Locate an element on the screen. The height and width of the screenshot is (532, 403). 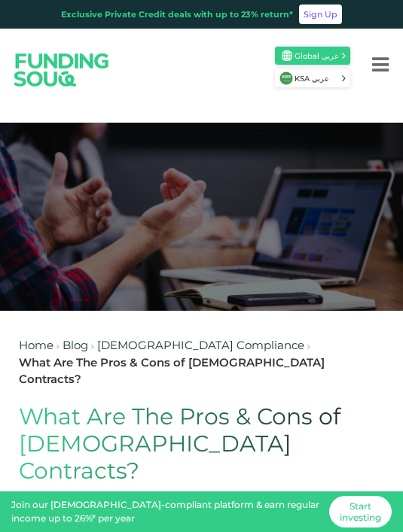
button: Menu is located at coordinates (380, 65).